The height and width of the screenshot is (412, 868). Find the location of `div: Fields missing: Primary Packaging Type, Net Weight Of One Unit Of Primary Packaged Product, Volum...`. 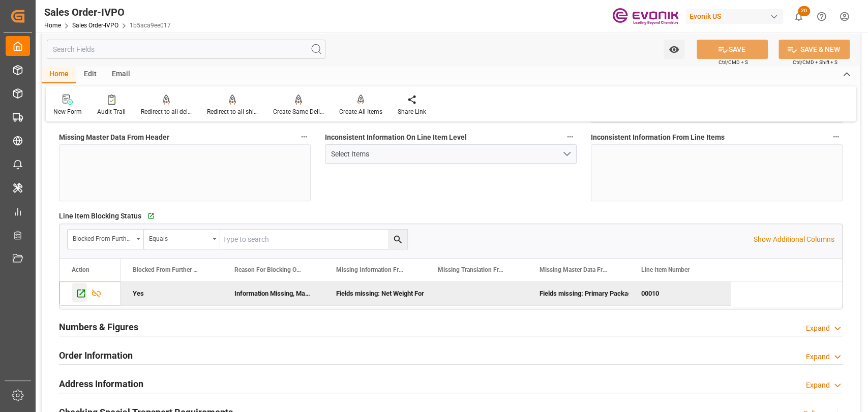

div: Fields missing: Primary Packaging Type, Net Weight Of One Unit Of Primary Packaged Product, Volum... is located at coordinates (578, 294).